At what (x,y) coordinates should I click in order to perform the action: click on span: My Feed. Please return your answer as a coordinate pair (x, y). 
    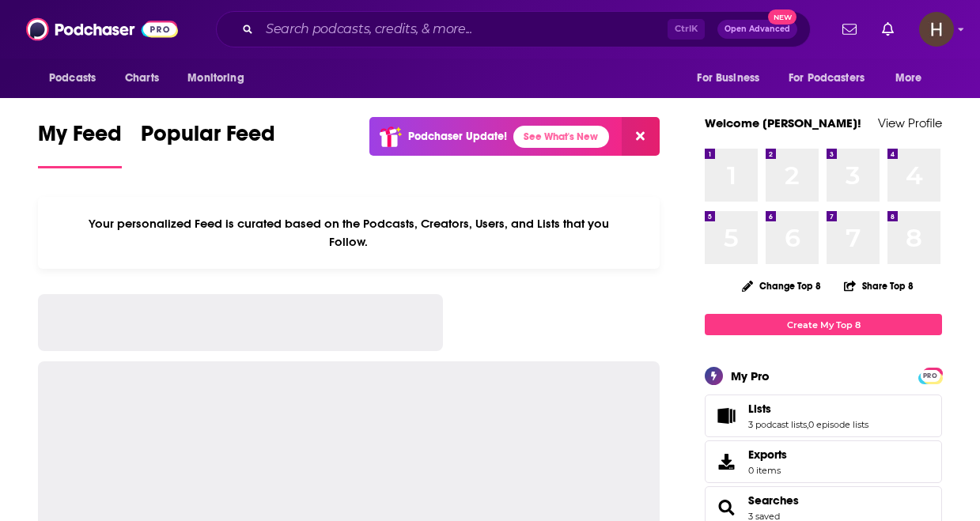
    Looking at the image, I should click on (80, 138).